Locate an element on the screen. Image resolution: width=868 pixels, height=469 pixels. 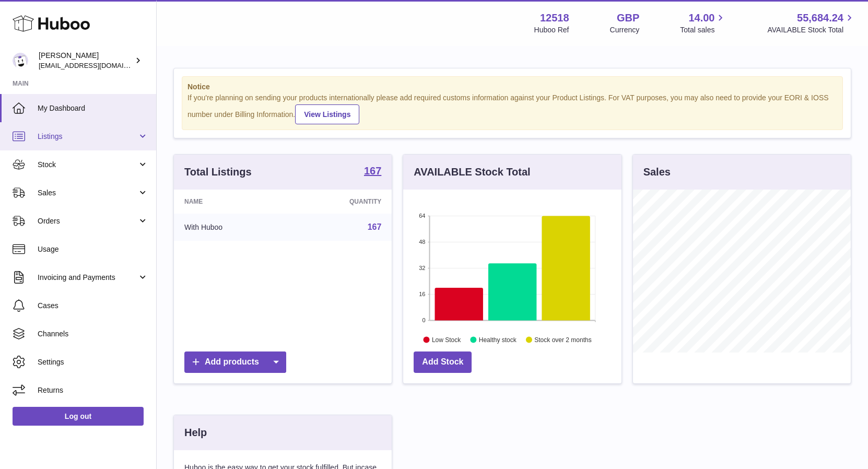
strong: 167 is located at coordinates (372, 171).